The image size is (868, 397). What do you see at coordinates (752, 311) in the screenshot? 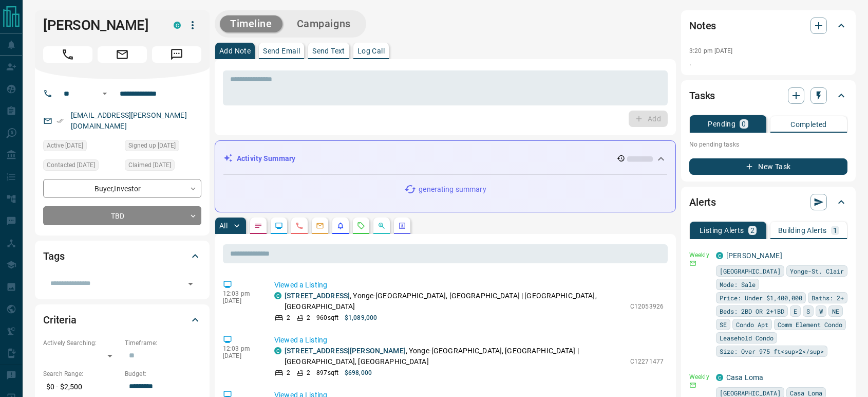
I see `span: Beds: 2BD OR 2+1BD` at bounding box center [752, 311].